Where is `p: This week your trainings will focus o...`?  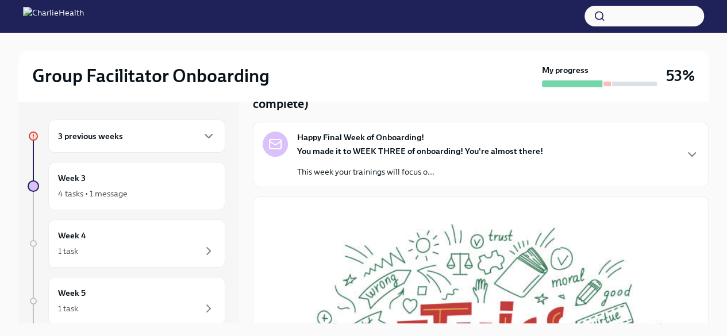 p: This week your trainings will focus o... is located at coordinates (420, 172).